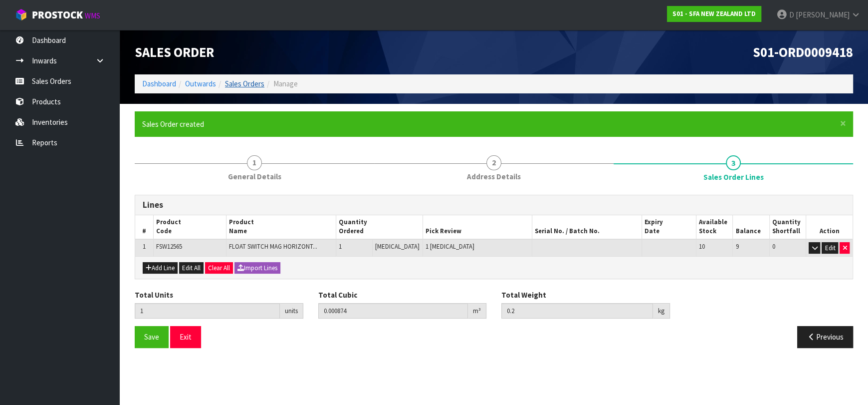 This screenshot has width=868, height=405. What do you see at coordinates (577, 311) in the screenshot?
I see `input: Total Weight` at bounding box center [577, 311].